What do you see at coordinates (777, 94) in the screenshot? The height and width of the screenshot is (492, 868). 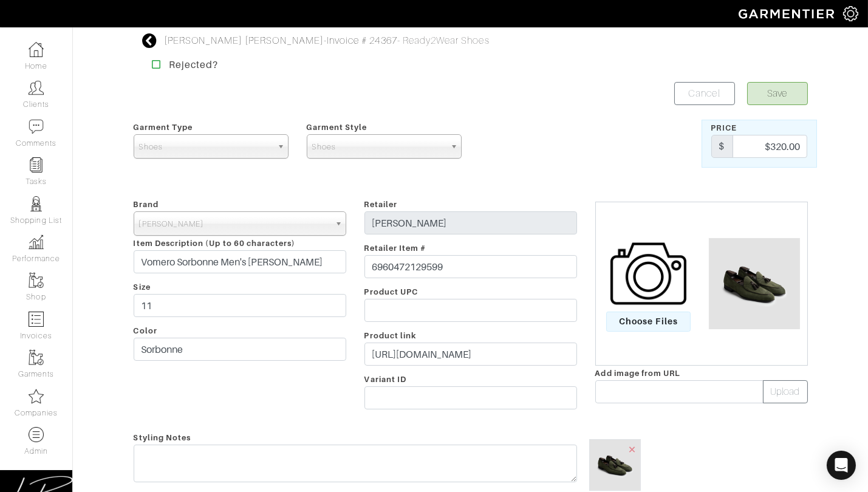 I see `button: Save` at bounding box center [777, 94].